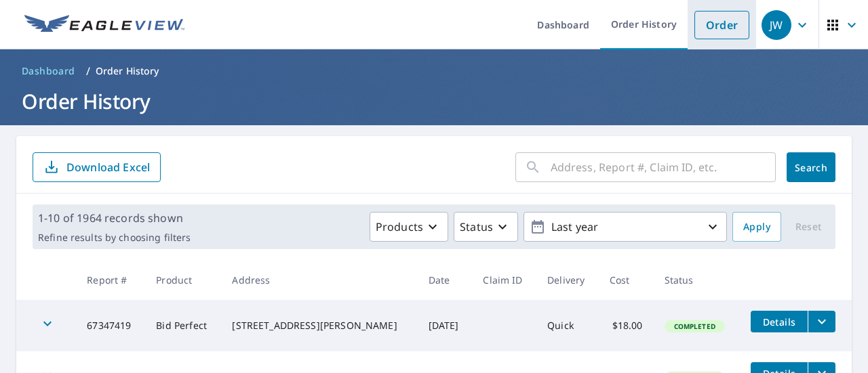 The width and height of the screenshot is (868, 373). What do you see at coordinates (568, 325) in the screenshot?
I see `td: Quick` at bounding box center [568, 325].